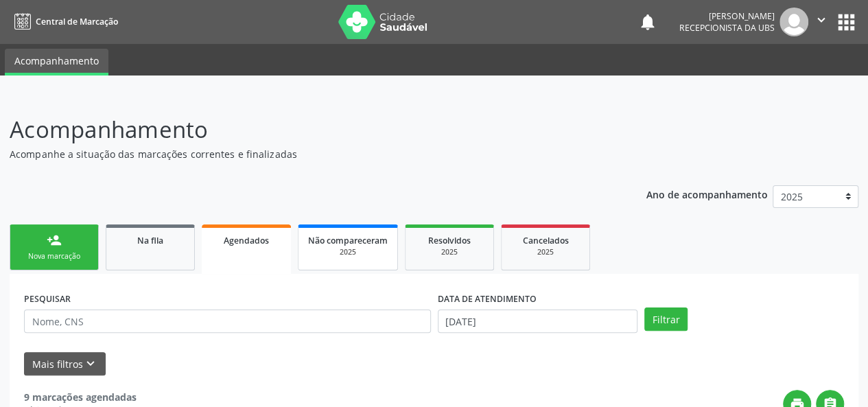 Image resolution: width=868 pixels, height=407 pixels. What do you see at coordinates (54, 256) in the screenshot?
I see `div: Nova marcação` at bounding box center [54, 256].